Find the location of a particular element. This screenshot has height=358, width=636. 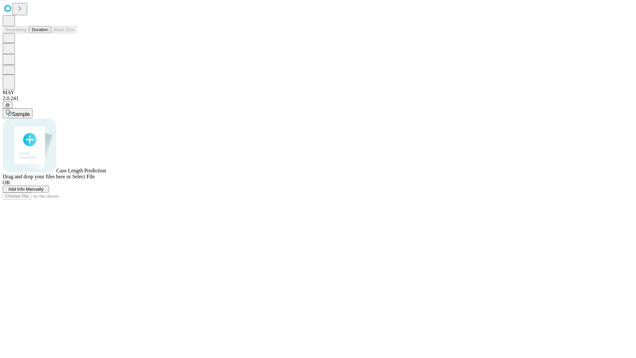

span: Add Info Manually is located at coordinates (26, 189).